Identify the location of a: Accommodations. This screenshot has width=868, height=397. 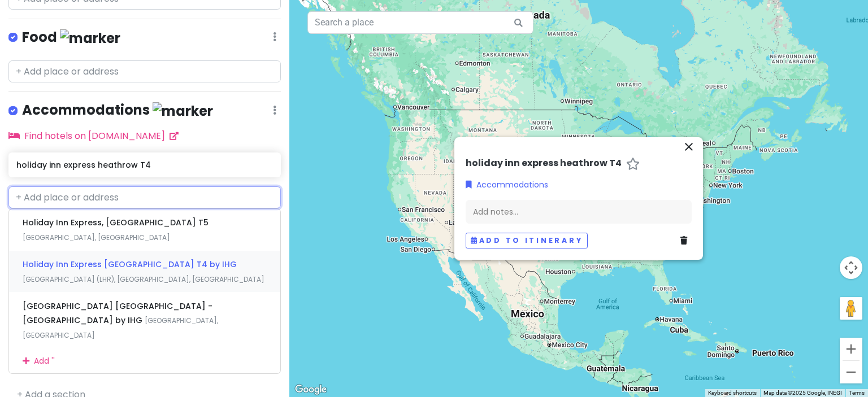
(507, 185).